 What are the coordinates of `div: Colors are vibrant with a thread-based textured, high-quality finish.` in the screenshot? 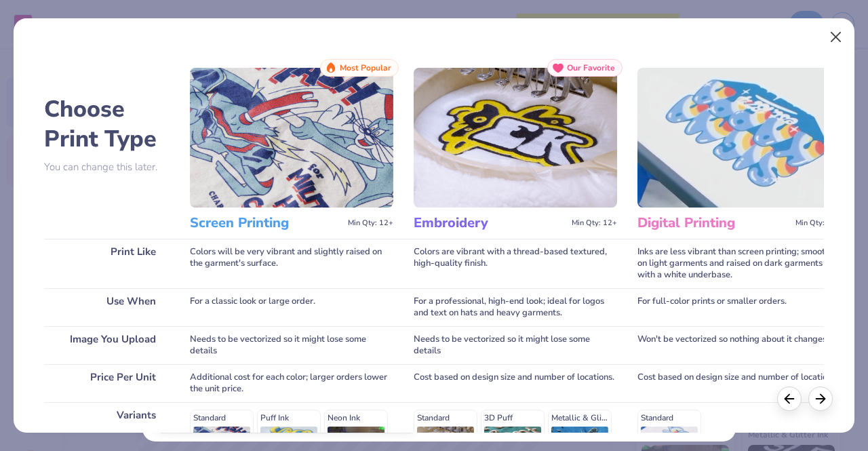 It's located at (515, 263).